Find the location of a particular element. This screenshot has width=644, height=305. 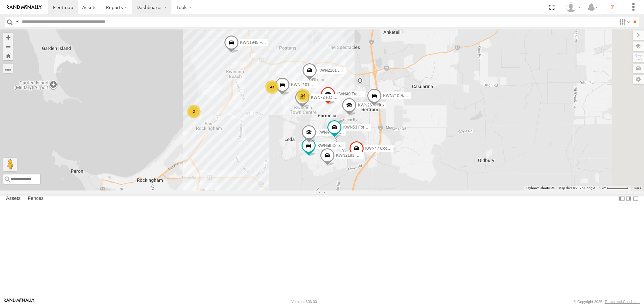

button: Zoom Home is located at coordinates (8, 56).